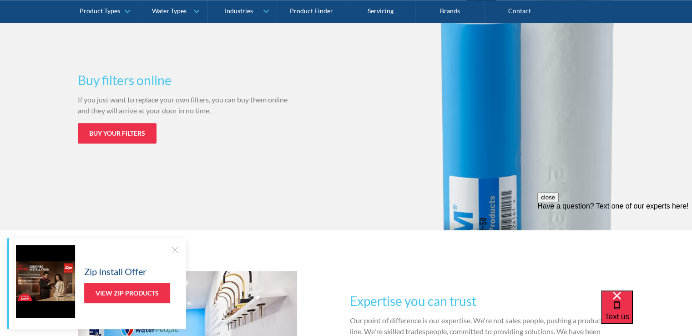 The image size is (692, 336). I want to click on h5: Zip Install Offer, so click(115, 271).